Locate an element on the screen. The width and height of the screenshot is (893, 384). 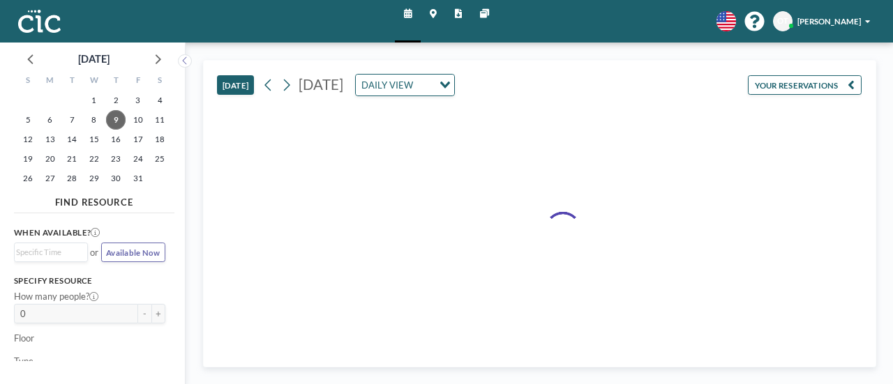
span: Tuesday, October 14, 2025 is located at coordinates (72, 139).